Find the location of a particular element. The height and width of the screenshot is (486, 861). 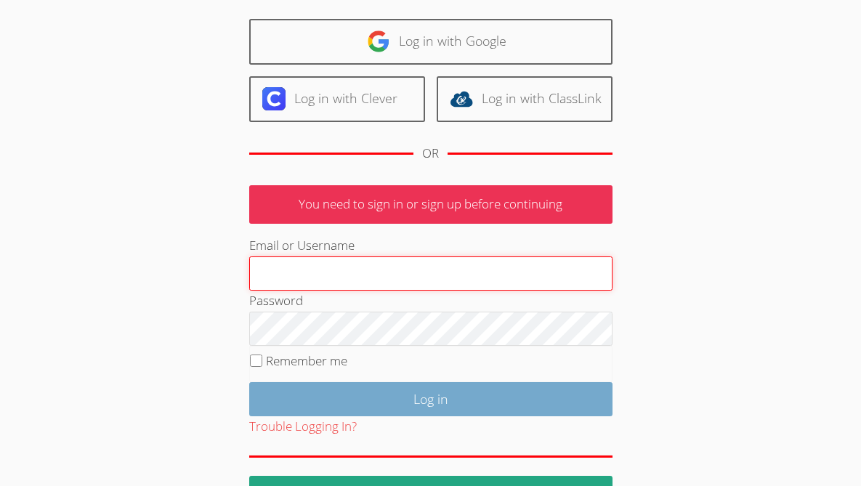

a: Log in with Clever is located at coordinates (337, 99).